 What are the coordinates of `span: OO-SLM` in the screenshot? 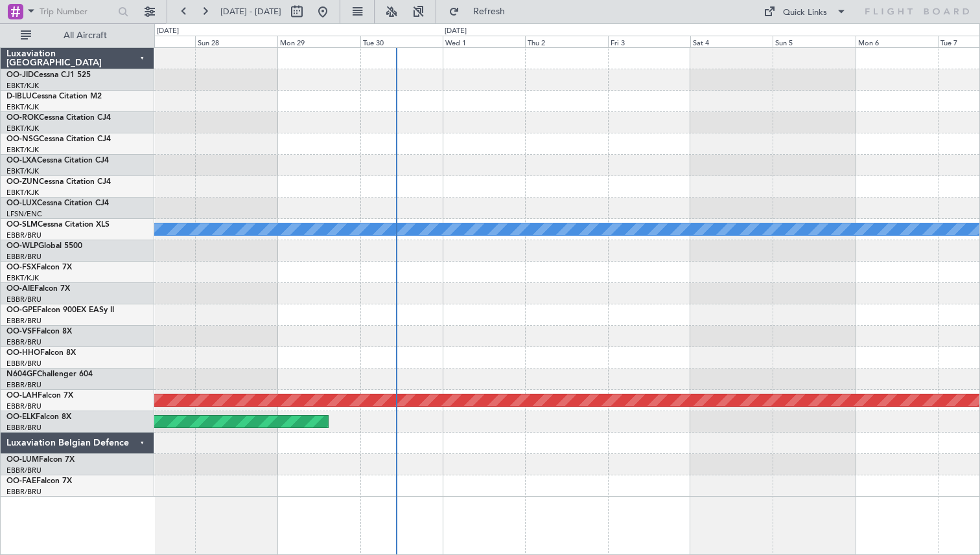 It's located at (22, 225).